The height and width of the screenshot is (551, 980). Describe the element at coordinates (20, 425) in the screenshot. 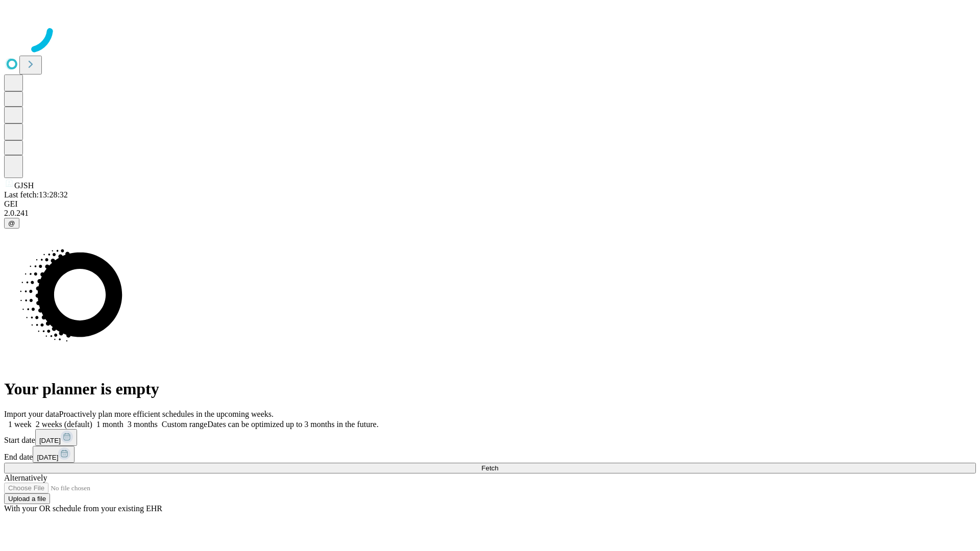

I see `span: 1 week` at that location.